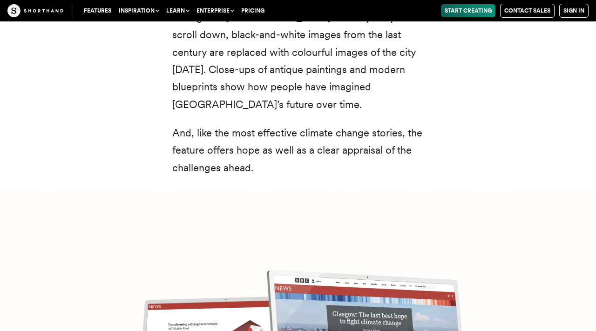  What do you see at coordinates (253, 11) in the screenshot?
I see `a: Pricing` at bounding box center [253, 11].